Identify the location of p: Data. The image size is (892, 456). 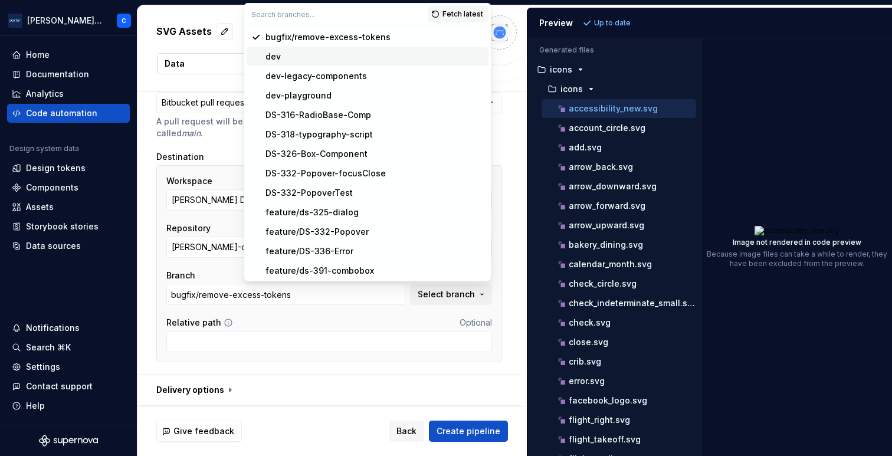
(175, 64).